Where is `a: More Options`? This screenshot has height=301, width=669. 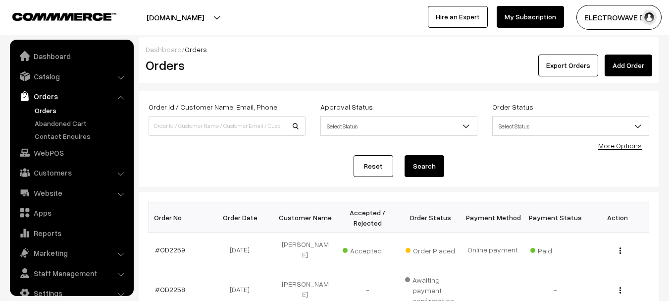 a: More Options is located at coordinates (620, 145).